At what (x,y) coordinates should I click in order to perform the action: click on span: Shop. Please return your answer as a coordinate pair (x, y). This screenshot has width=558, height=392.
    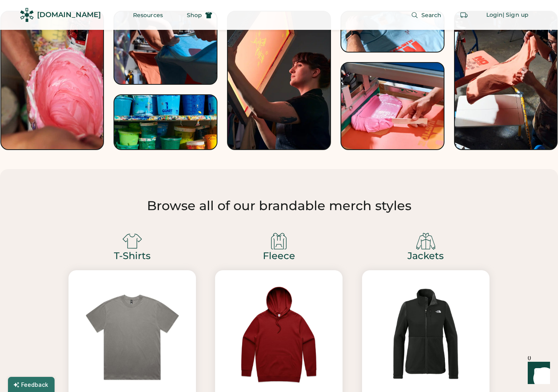
    Looking at the image, I should click on (195, 15).